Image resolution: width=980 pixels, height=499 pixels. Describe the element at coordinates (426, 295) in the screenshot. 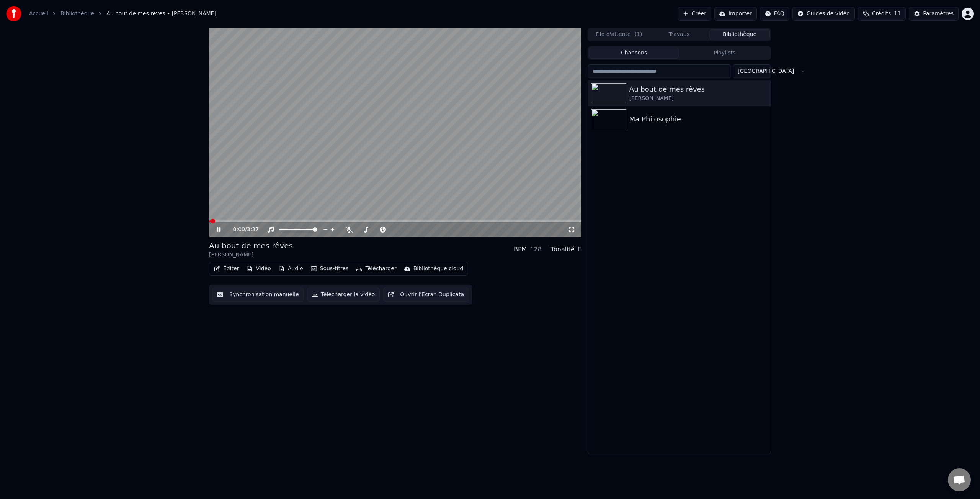

I see `button: Ouvrir l'Ecran Duplicata` at that location.